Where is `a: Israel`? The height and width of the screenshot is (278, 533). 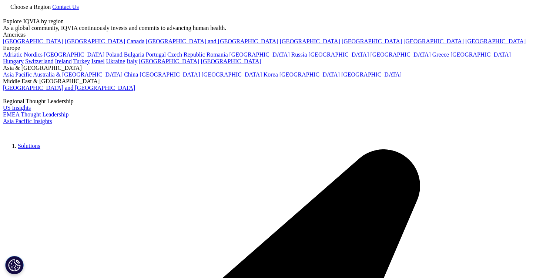 a: Israel is located at coordinates (98, 61).